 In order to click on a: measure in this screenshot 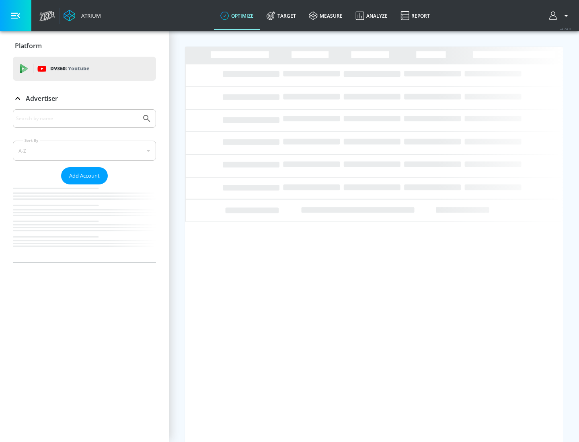, I will do `click(326, 16)`.